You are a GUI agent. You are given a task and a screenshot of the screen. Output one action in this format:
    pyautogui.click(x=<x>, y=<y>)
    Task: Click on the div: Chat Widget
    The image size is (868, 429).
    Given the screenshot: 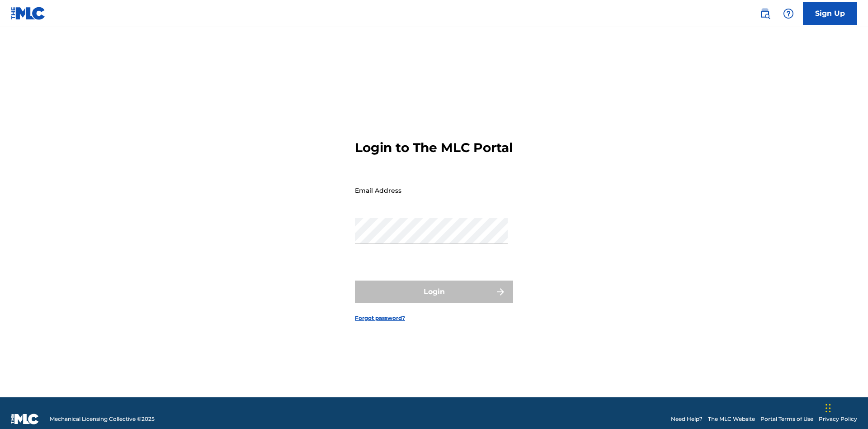 What is the action you would take?
    pyautogui.click(x=845, y=407)
    